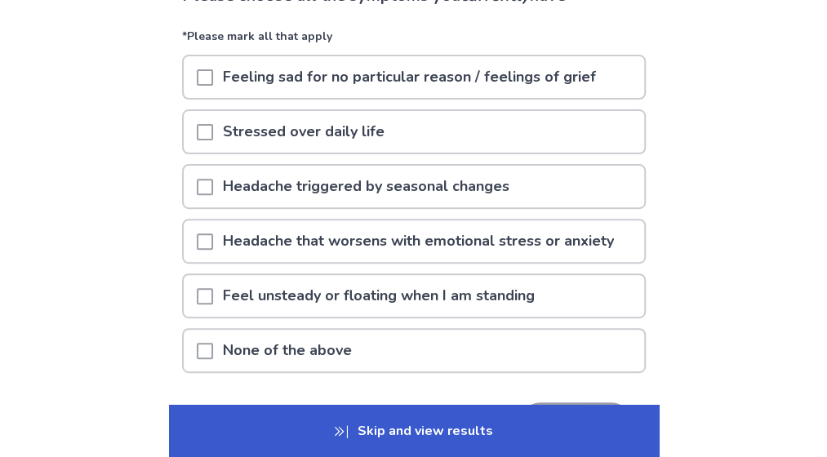  Describe the element at coordinates (287, 350) in the screenshot. I see `p: None of the above` at that location.